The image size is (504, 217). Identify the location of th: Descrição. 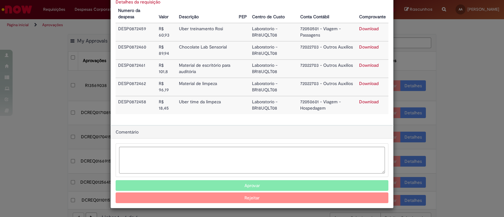
(206, 14).